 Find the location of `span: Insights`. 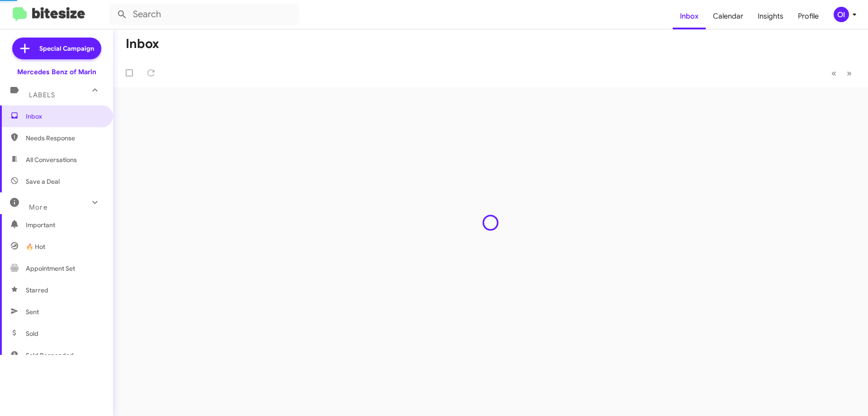

span: Insights is located at coordinates (771, 16).